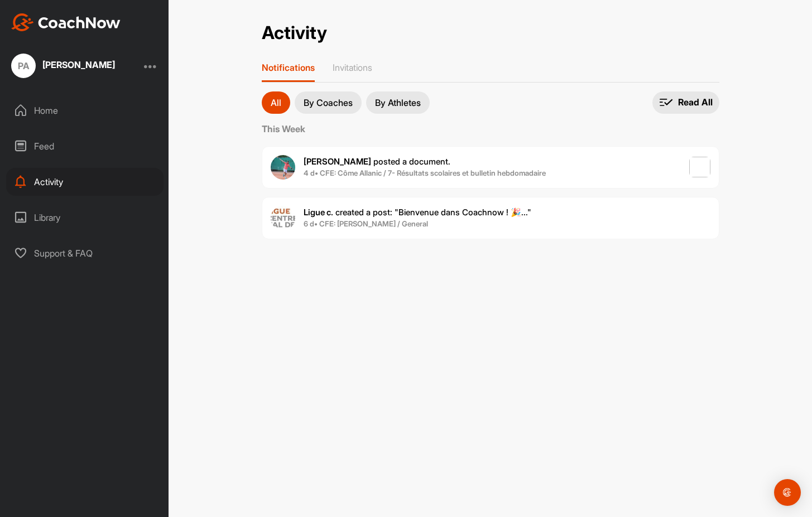  Describe the element at coordinates (288, 68) in the screenshot. I see `p: Notifications` at that location.